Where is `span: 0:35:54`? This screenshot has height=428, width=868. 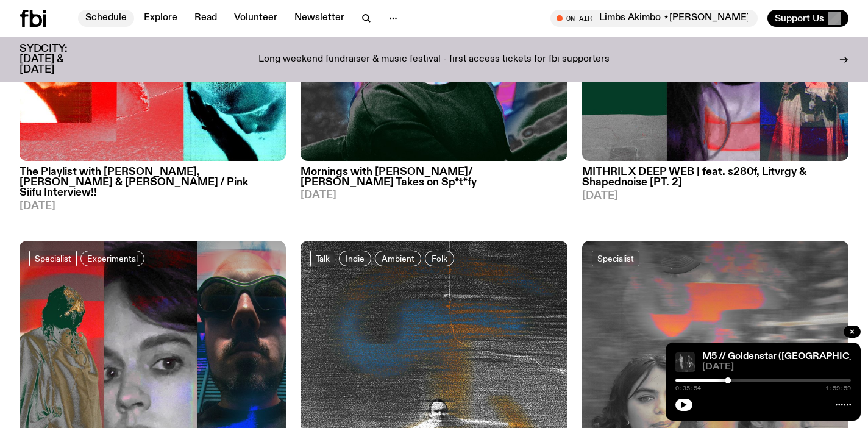 span: 0:35:54 is located at coordinates (688, 388).